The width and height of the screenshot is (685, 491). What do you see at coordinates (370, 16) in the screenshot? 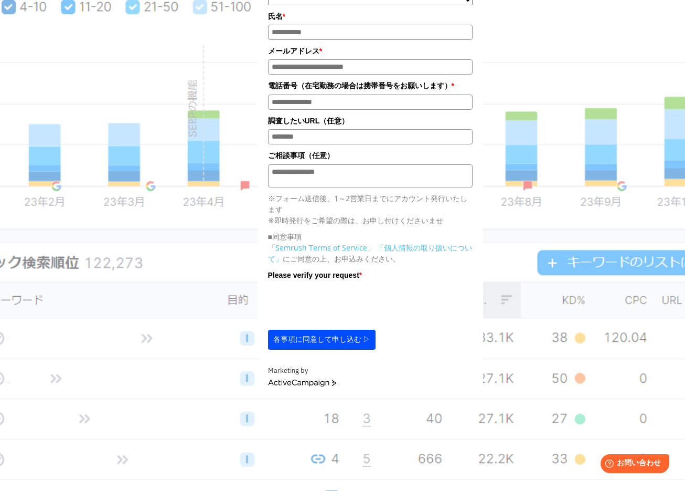
I see `label: 氏名` at bounding box center [370, 16].